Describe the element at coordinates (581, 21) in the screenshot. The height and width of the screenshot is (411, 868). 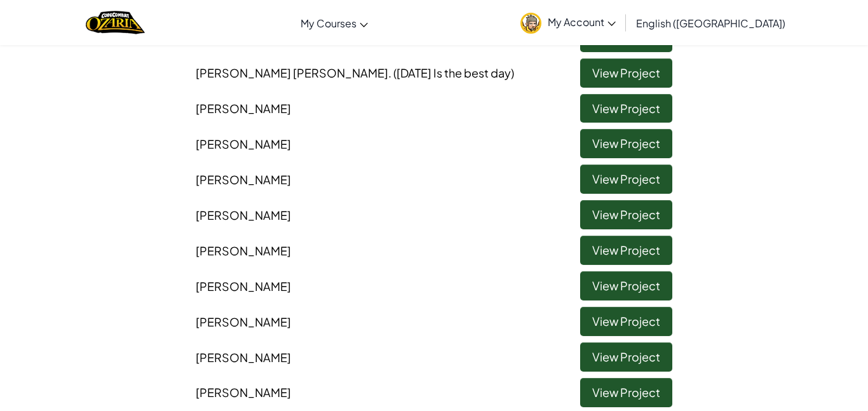
I see `span: My Account` at that location.